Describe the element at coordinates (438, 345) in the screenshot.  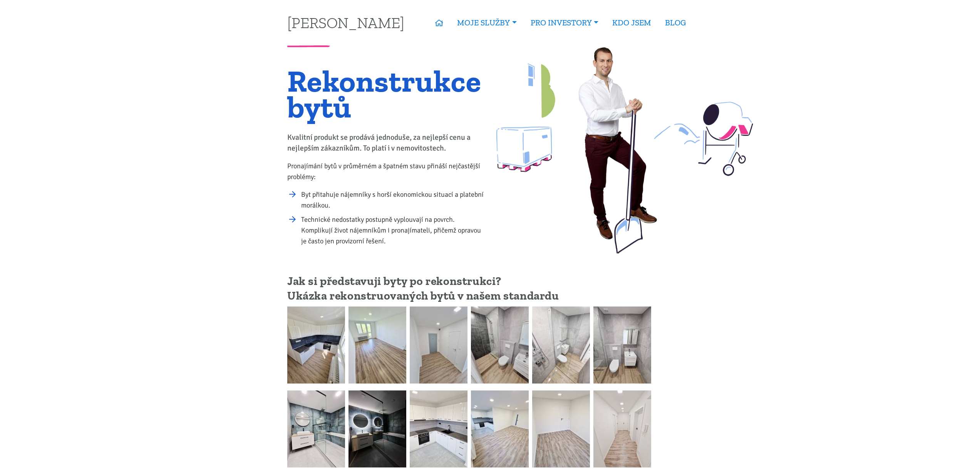
I see `img: new-3-small.jpg` at that location.